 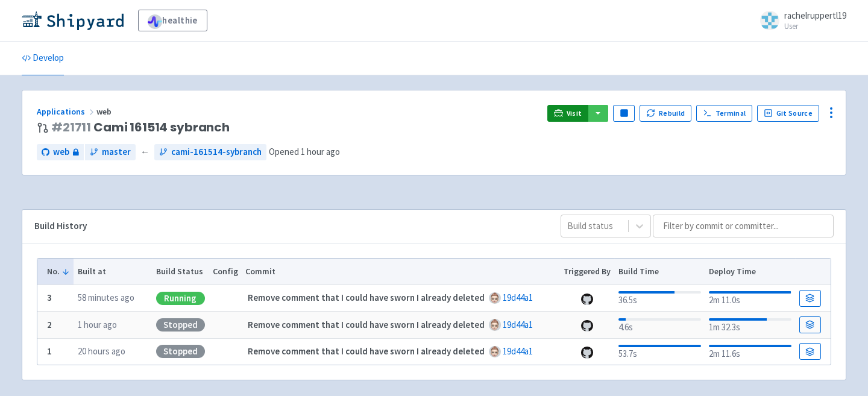 I want to click on th: Config, so click(x=225, y=271).